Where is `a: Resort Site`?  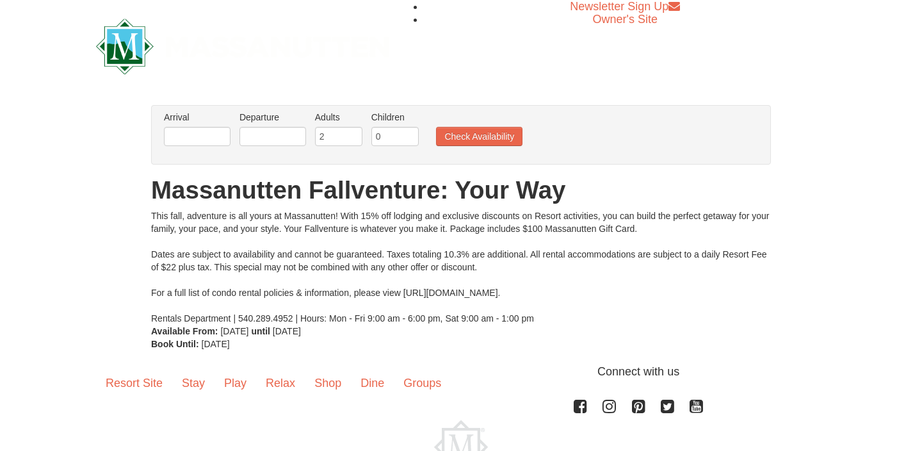 a: Resort Site is located at coordinates (134, 383).